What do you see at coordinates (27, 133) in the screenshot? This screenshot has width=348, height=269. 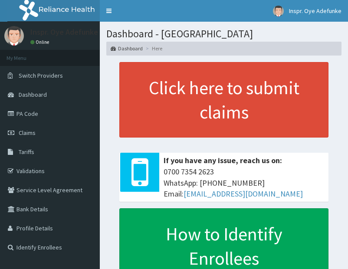 I see `span: Claims` at bounding box center [27, 133].